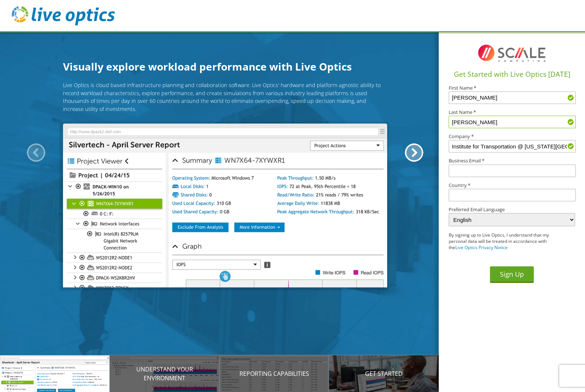 Image resolution: width=585 pixels, height=392 pixels. Describe the element at coordinates (275, 374) in the screenshot. I see `p: Reporting Capabilities` at that location.